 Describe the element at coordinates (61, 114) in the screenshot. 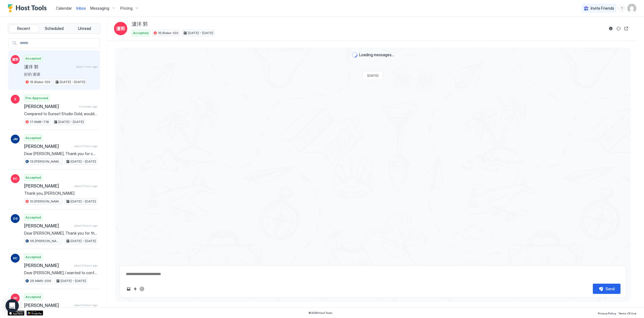

I see `span: Compared to Sunset Studio Gold, would you recommend this one more?` at that location.